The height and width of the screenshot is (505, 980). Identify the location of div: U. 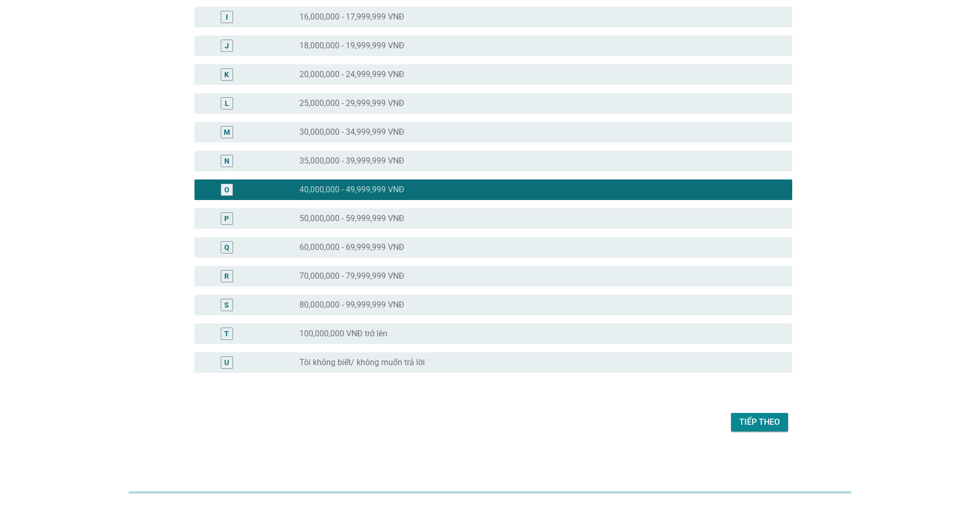
(227, 363).